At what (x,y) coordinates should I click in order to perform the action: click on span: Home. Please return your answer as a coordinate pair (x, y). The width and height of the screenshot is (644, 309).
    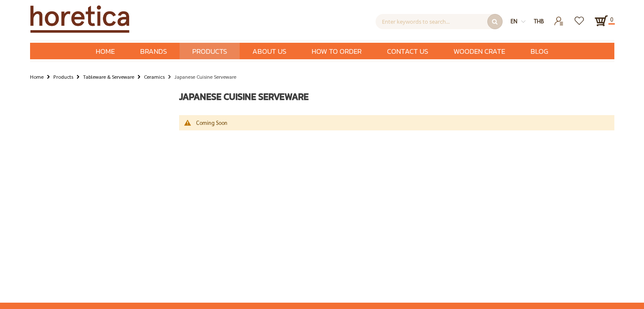
    Looking at the image, I should click on (105, 51).